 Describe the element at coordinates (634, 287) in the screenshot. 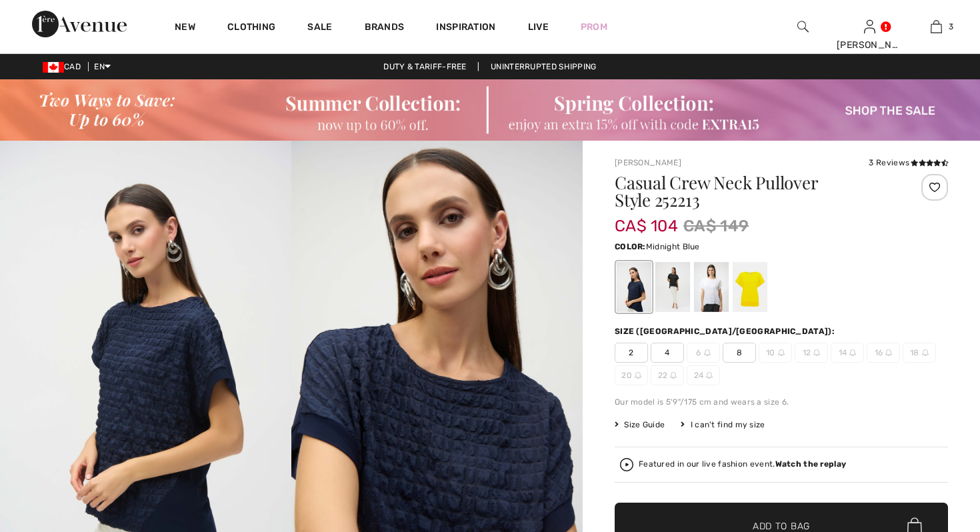

I see `div: Midnight Blue` at that location.